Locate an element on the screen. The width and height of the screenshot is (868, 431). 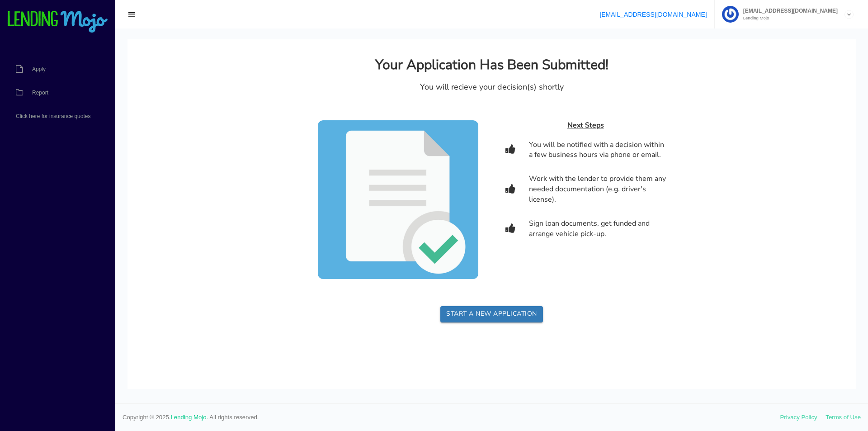
h2: Your Application Has Been Submitted! is located at coordinates (364, 25).